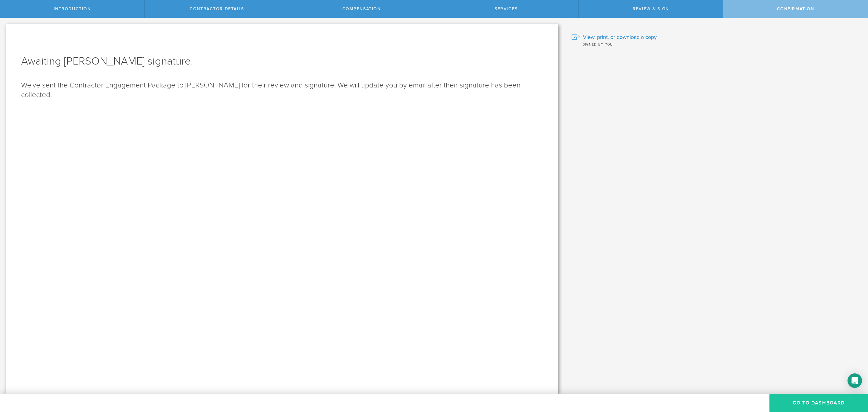 The height and width of the screenshot is (412, 868). Describe the element at coordinates (818, 403) in the screenshot. I see `button: Go To Dashboard` at that location.